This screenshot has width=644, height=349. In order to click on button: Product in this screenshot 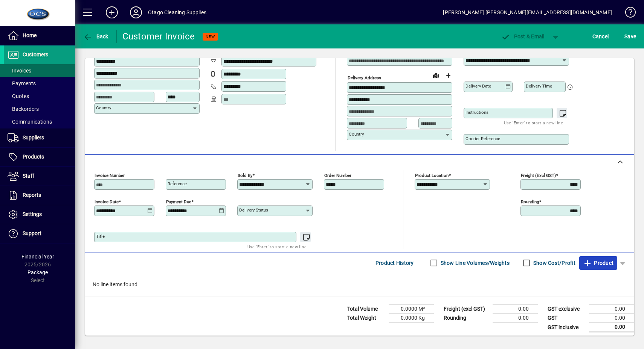, I will do `click(598, 263)`.